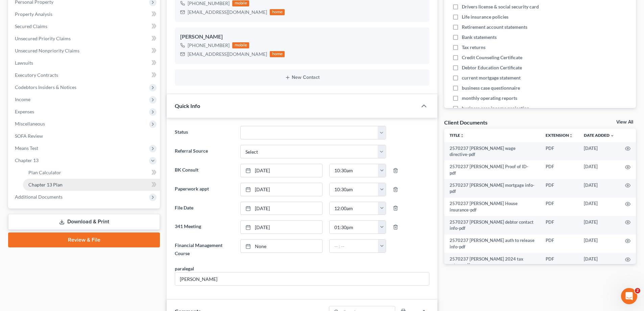 This screenshot has width=644, height=311. What do you see at coordinates (85, 39) in the screenshot?
I see `a: Unsecured Priority Claims` at bounding box center [85, 39].